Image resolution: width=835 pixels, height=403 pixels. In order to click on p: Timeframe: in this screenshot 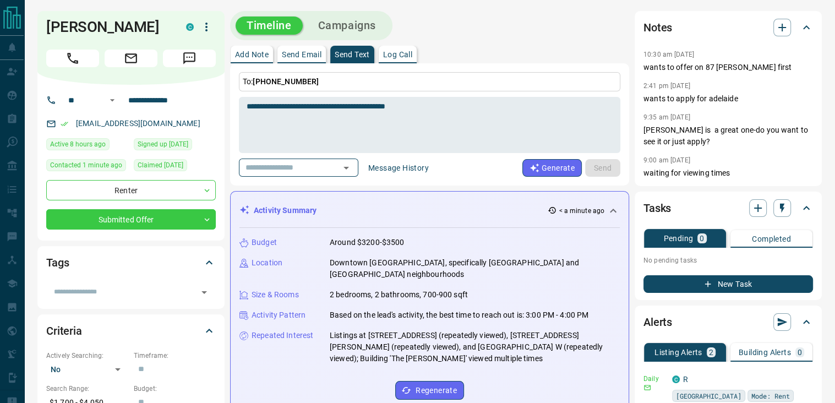, I will do `click(174, 356)`.